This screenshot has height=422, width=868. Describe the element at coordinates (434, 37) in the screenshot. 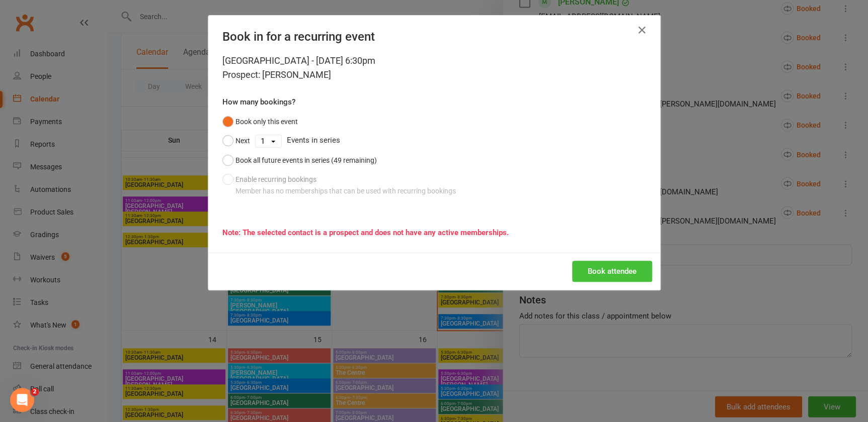

I see `h4: Book in for a recurring event` at that location.